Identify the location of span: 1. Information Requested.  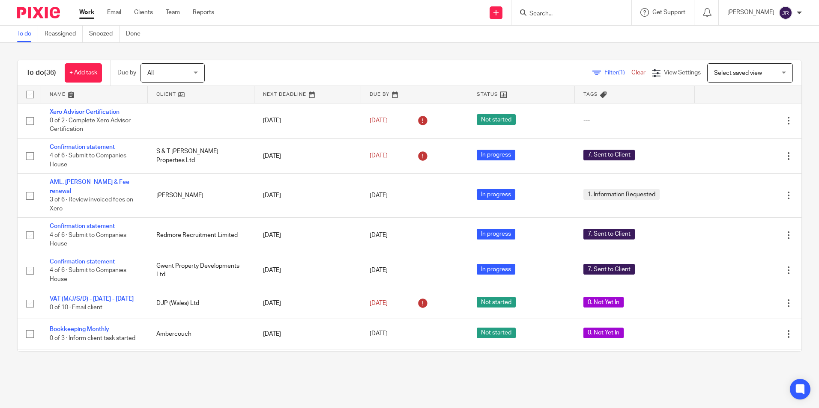
(621, 194).